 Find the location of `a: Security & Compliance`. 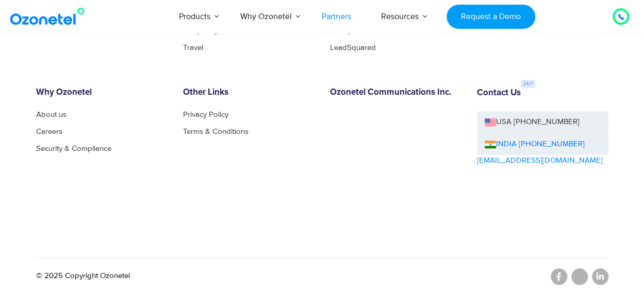

a: Security & Compliance is located at coordinates (74, 148).